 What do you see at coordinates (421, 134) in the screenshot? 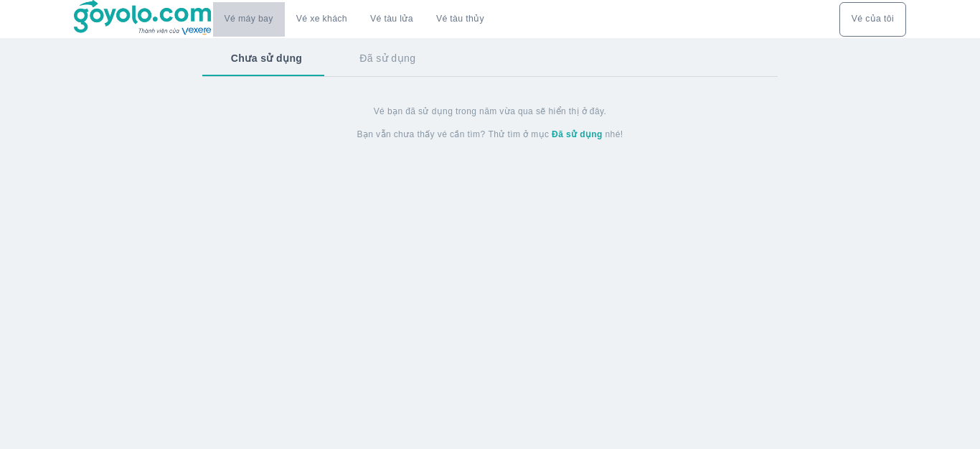
I see `span: Bạn vẫn chưa thấy vé cần tìm?` at bounding box center [421, 134].